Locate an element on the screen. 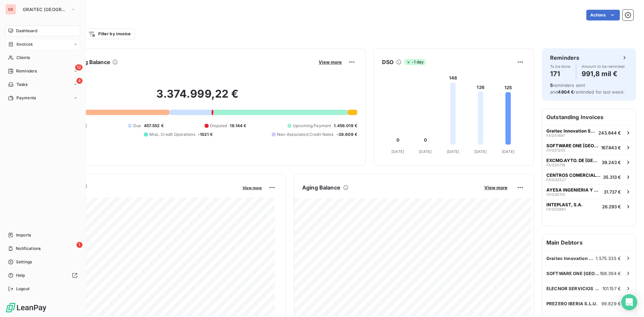 Image resolution: width=644 pixels, height=317 pixels. span: Invoices is located at coordinates (25, 44).